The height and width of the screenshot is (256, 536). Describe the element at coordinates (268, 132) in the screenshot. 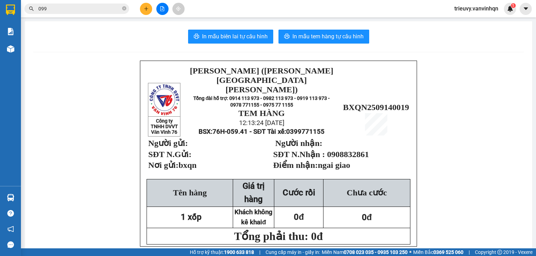

I see `span: 76H-059.41 - SĐT Tài xế:` at that location.